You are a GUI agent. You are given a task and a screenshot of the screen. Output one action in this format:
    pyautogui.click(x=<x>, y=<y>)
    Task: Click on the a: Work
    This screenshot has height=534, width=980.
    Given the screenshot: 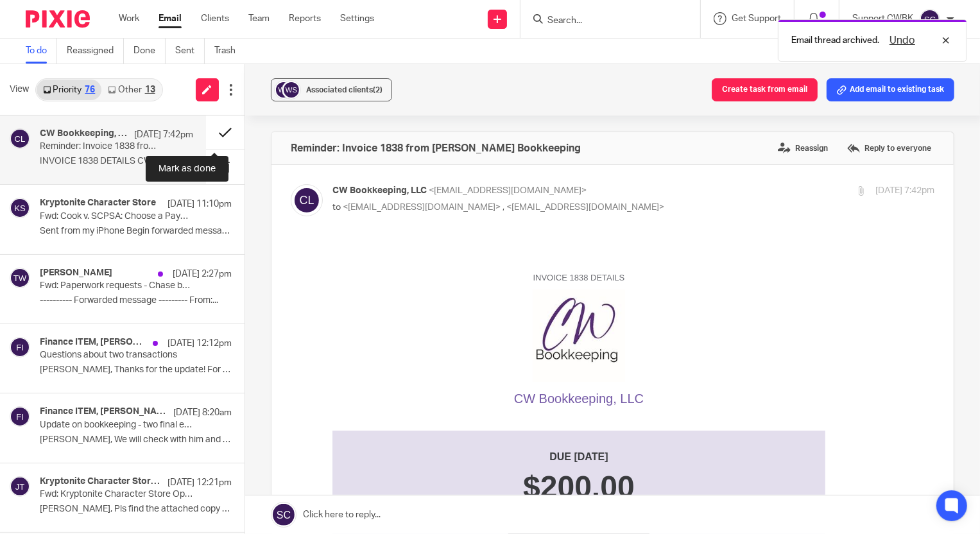 What is the action you would take?
    pyautogui.click(x=129, y=19)
    